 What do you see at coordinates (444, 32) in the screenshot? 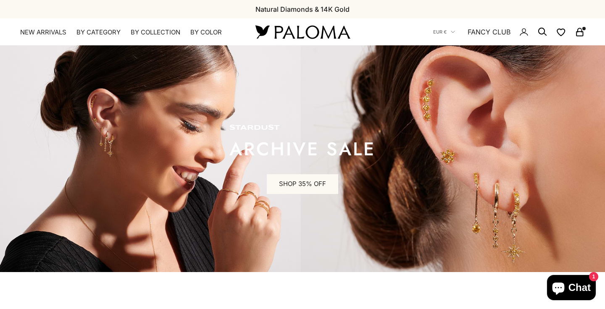
I see `button: EUR €` at bounding box center [444, 32].